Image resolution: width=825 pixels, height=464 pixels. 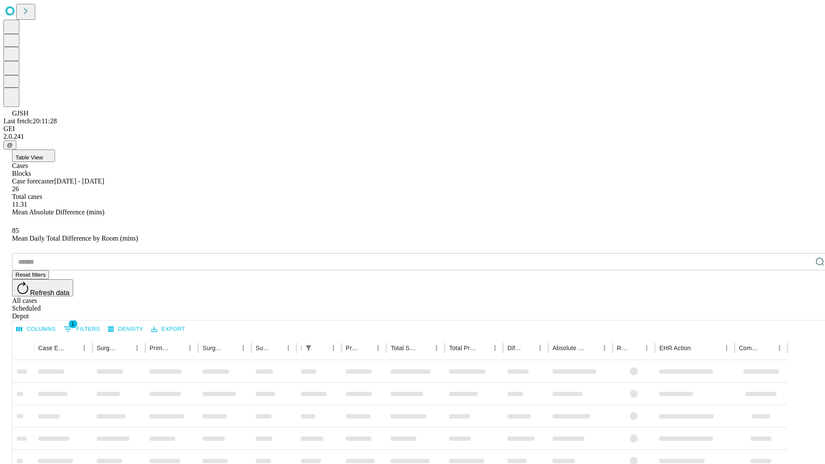 What do you see at coordinates (34, 156) in the screenshot?
I see `button: Table View` at bounding box center [34, 156].